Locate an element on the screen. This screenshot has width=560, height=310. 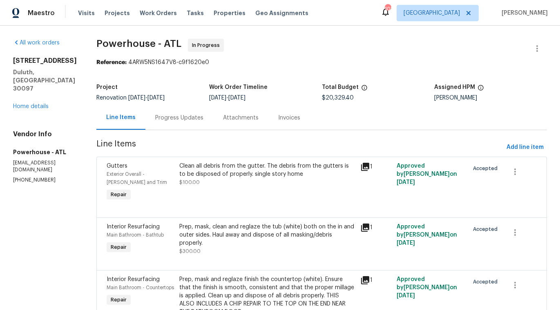
button: Add line item is located at coordinates (524, 147).